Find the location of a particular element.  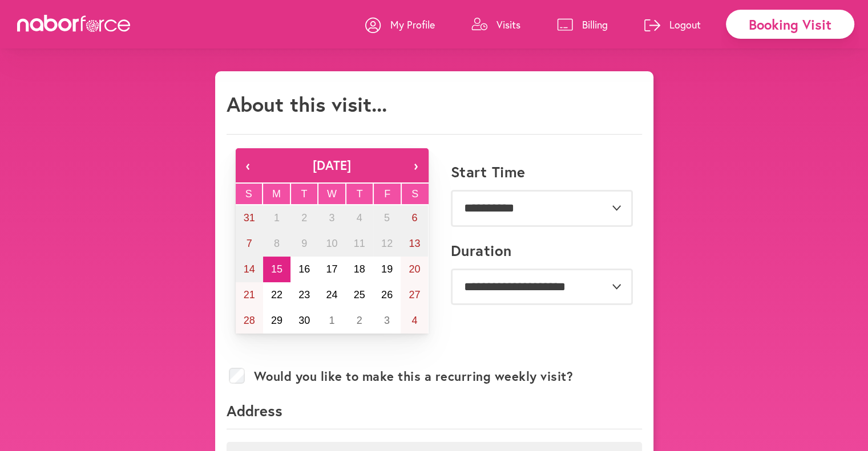

button: September 13, 2025 is located at coordinates (414, 243).